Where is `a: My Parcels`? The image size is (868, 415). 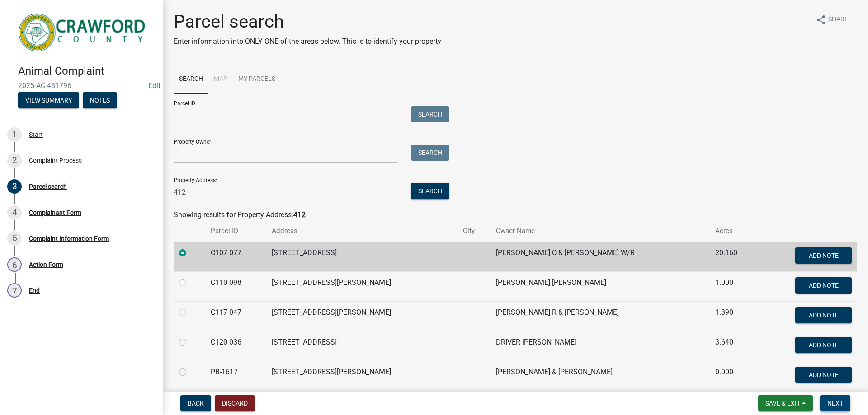 a: My Parcels is located at coordinates (257, 80).